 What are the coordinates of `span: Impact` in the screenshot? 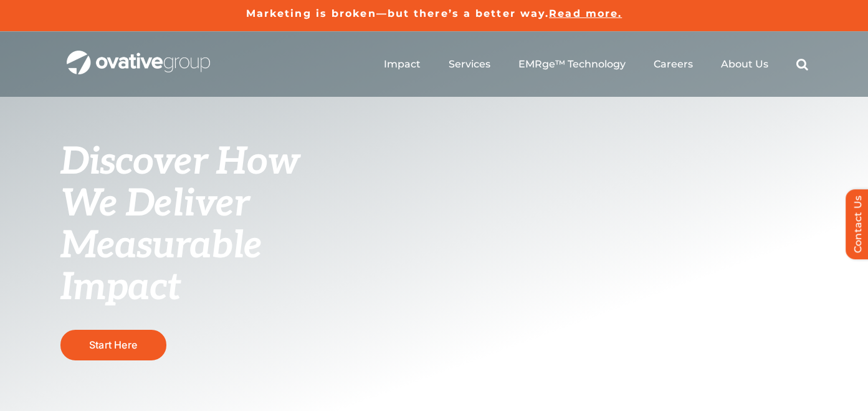 It's located at (402, 64).